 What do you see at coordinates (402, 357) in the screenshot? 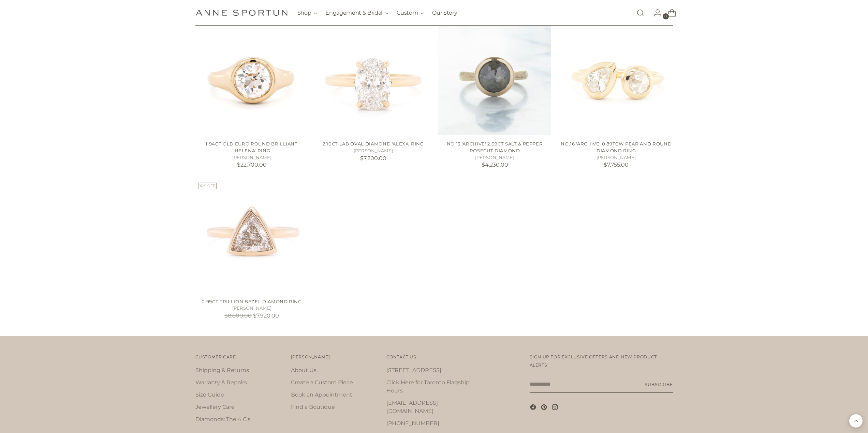
I see `span: Contact Us` at bounding box center [402, 357].